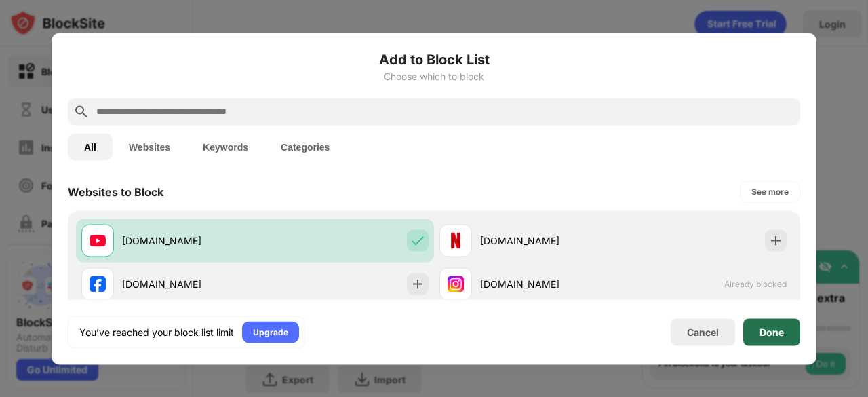  What do you see at coordinates (225, 146) in the screenshot?
I see `button: Keywords` at bounding box center [225, 146].